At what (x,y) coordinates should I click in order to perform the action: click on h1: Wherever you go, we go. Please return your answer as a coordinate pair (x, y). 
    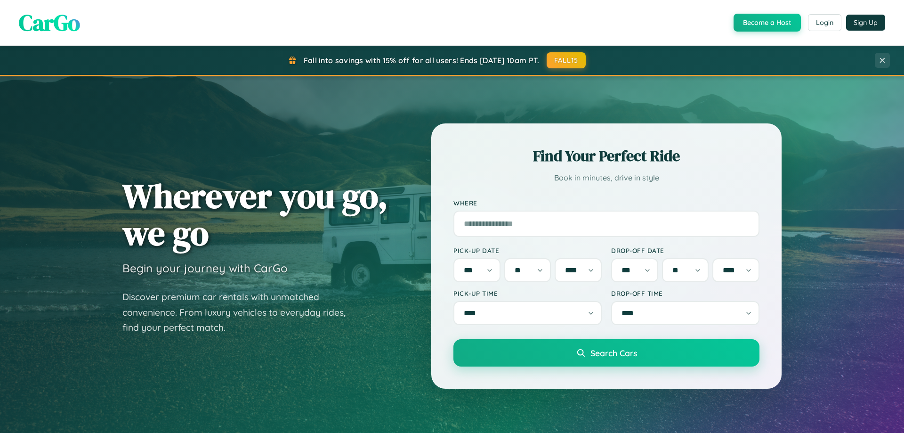
    Looking at the image, I should click on (255, 214).